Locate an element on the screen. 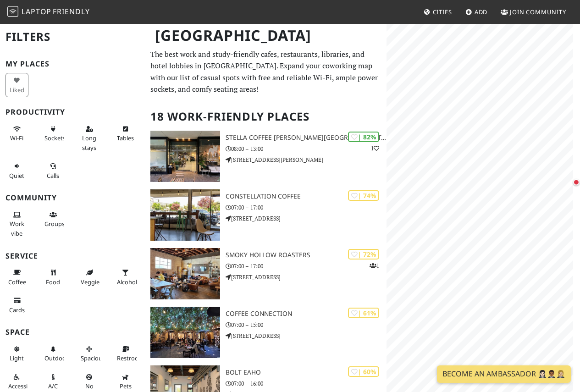 The image size is (580, 392). span: Stable Wi-Fi is located at coordinates (17, 138).